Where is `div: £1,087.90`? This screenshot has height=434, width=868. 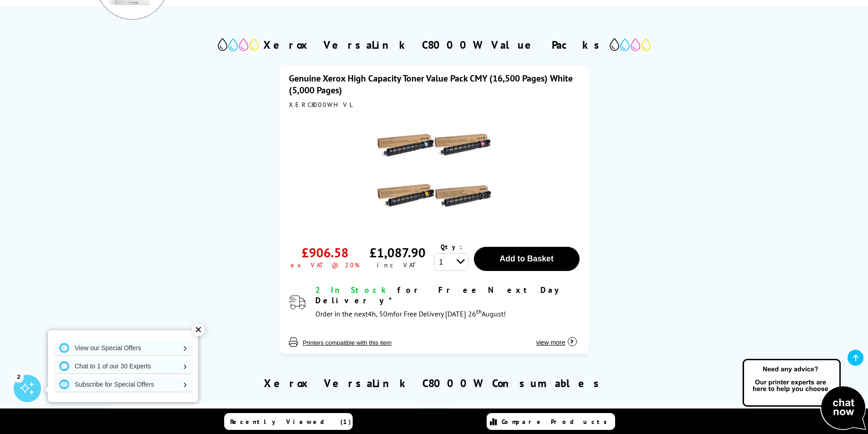 div: £1,087.90 is located at coordinates (397, 253).